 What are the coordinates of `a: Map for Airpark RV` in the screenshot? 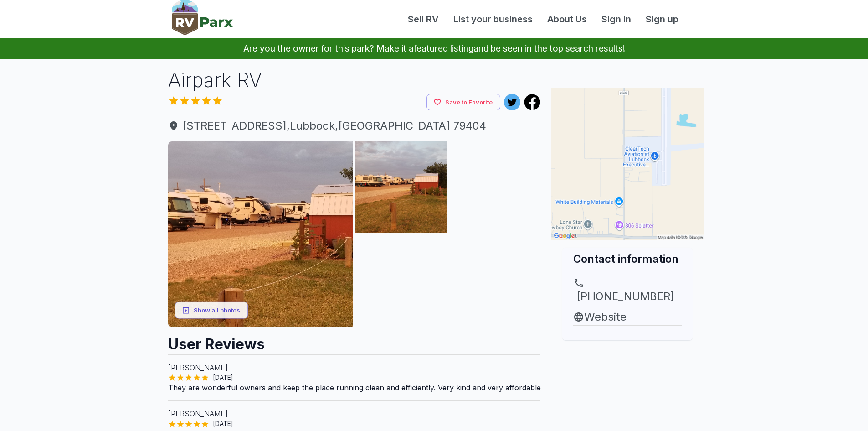 It's located at (627, 164).